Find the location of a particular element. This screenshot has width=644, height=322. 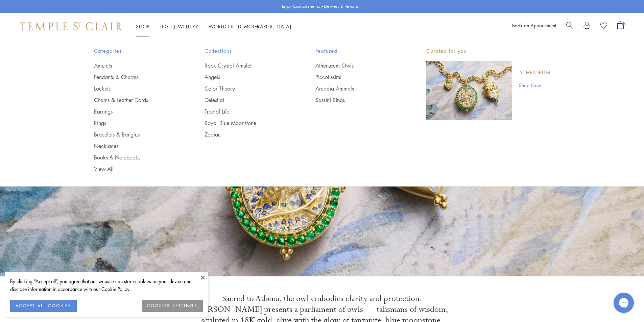

a: Books & Notebooks is located at coordinates (136, 157).